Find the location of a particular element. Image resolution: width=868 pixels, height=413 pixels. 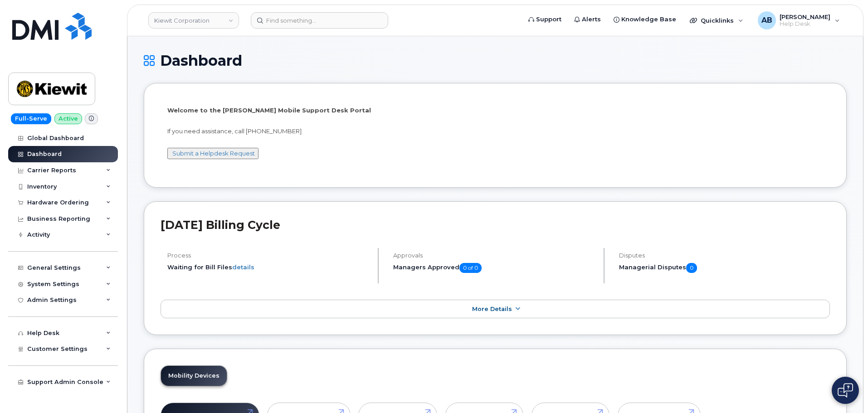

h4: Approvals is located at coordinates (494, 255).